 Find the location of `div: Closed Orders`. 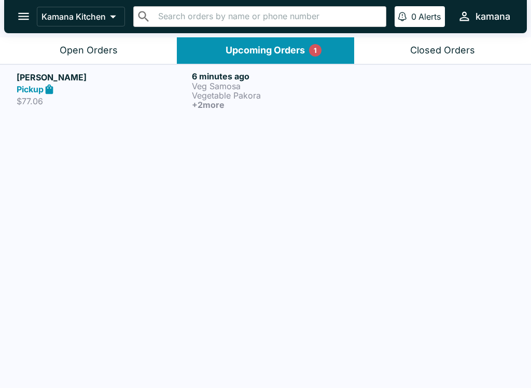

div: Closed Orders is located at coordinates (442, 50).